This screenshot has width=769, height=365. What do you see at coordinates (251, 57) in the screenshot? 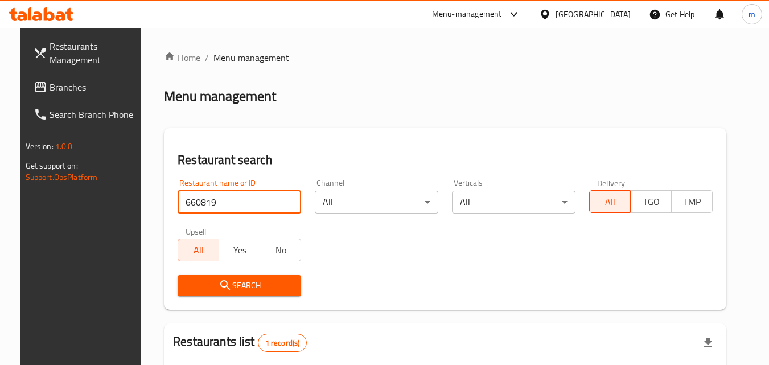
I see `span: Menu management` at bounding box center [251, 57].